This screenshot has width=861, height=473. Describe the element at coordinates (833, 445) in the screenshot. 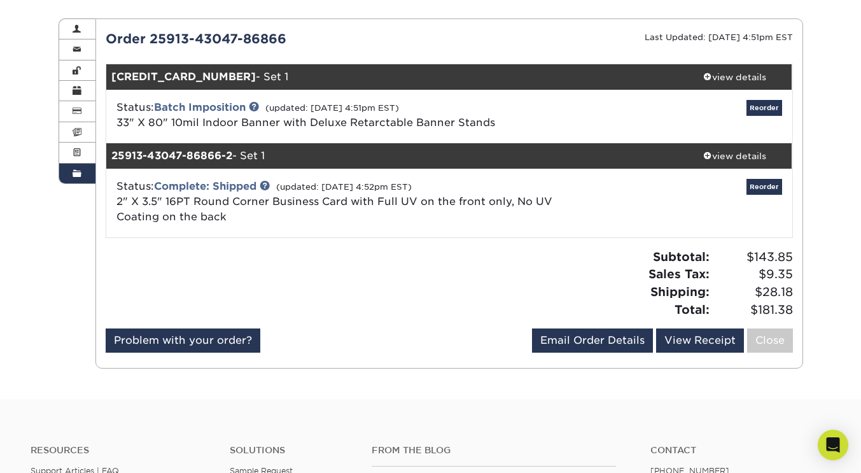

I see `div: Open Intercom Messenger` at that location.